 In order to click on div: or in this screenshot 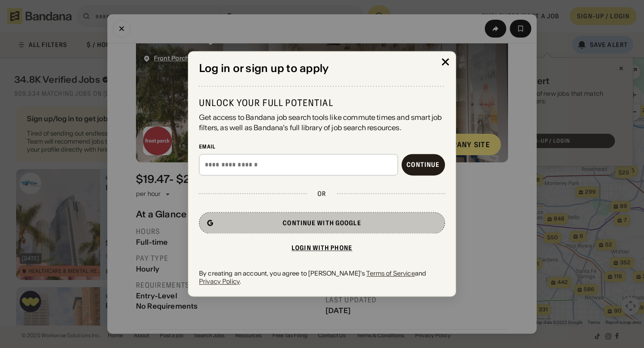, I will do `click(321, 194)`.